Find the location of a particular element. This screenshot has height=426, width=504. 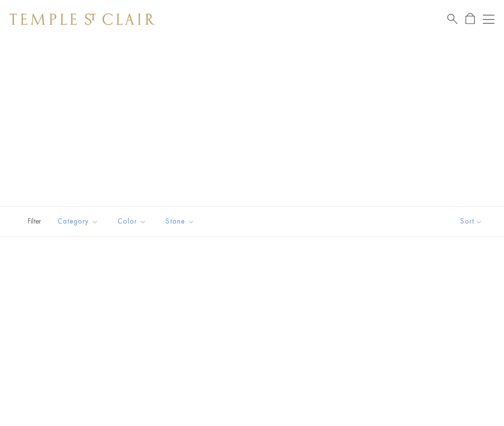

a: Search is located at coordinates (452, 19).